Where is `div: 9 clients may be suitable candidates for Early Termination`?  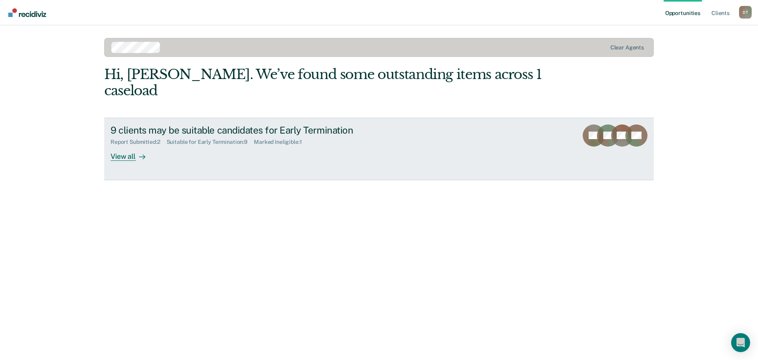
div: 9 clients may be suitable candidates for Early Termination is located at coordinates (249, 130).